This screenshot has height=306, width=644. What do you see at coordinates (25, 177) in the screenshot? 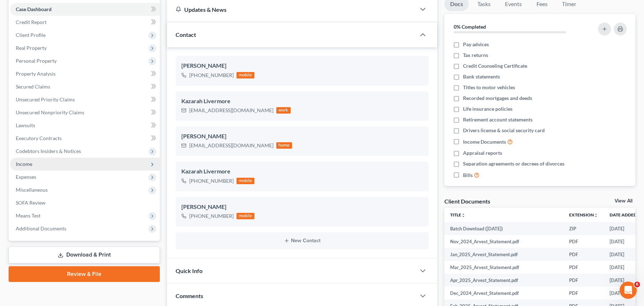
I see `span: Expenses` at bounding box center [25, 177].